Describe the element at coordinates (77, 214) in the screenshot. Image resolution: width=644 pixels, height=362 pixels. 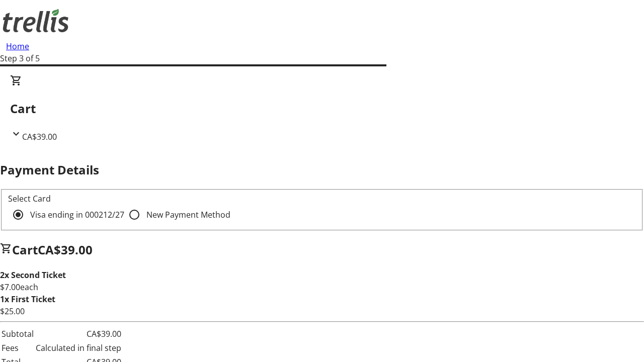
I see `span: Visa ending in 0002` at that location.